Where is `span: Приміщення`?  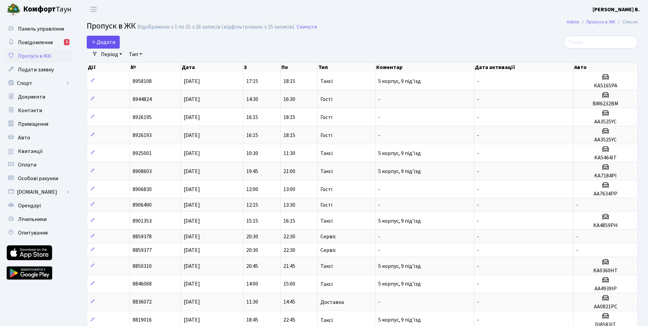 span: Приміщення is located at coordinates (33, 124).